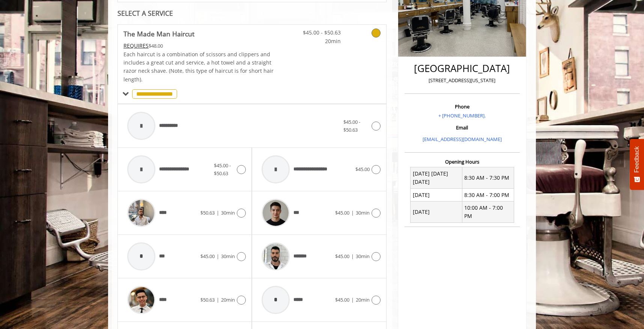  Describe the element at coordinates (252, 13) in the screenshot. I see `div: SELECT A SERVICE` at that location.